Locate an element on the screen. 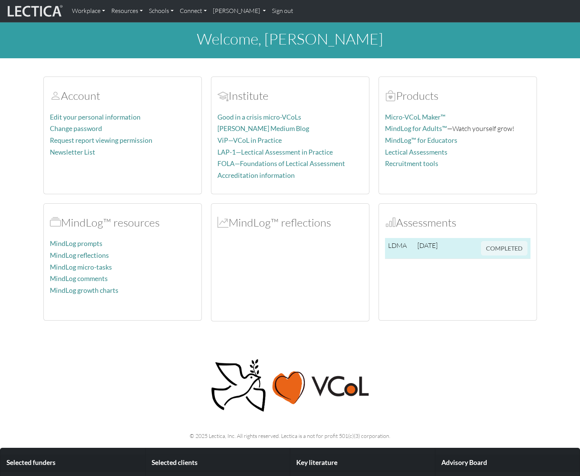 The width and height of the screenshot is (580, 476). h2: Products is located at coordinates (458, 96).